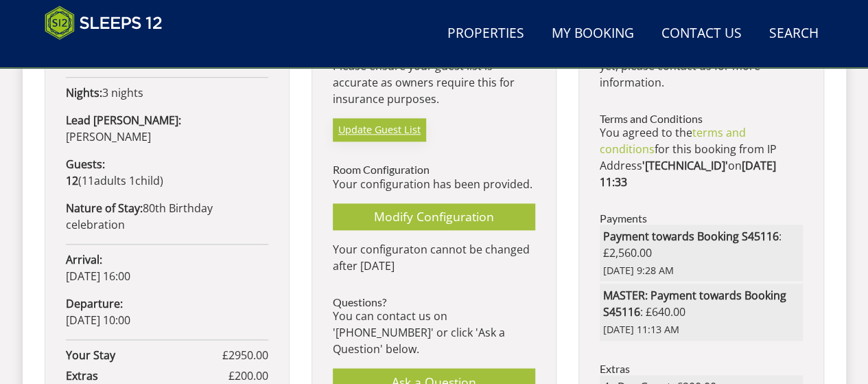  Describe the element at coordinates (794, 34) in the screenshot. I see `a: Search` at that location.